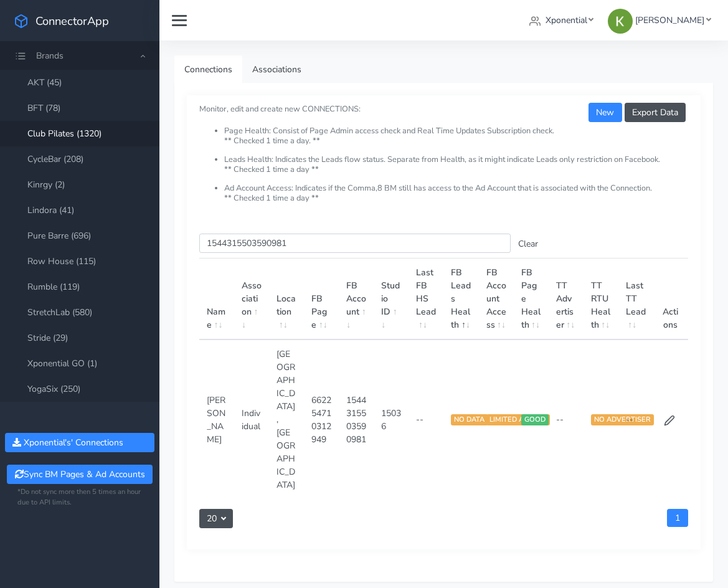  Describe the element at coordinates (671, 299) in the screenshot. I see `th: Actions` at that location.